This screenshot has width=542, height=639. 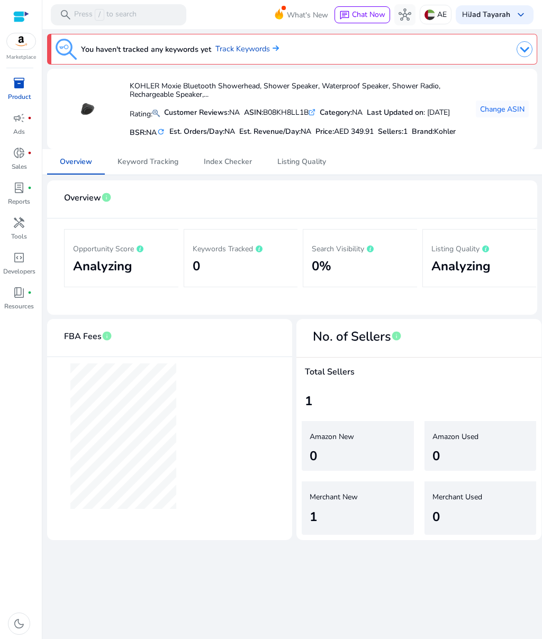 What do you see at coordinates (228, 162) in the screenshot?
I see `span: Index Checker` at bounding box center [228, 162].